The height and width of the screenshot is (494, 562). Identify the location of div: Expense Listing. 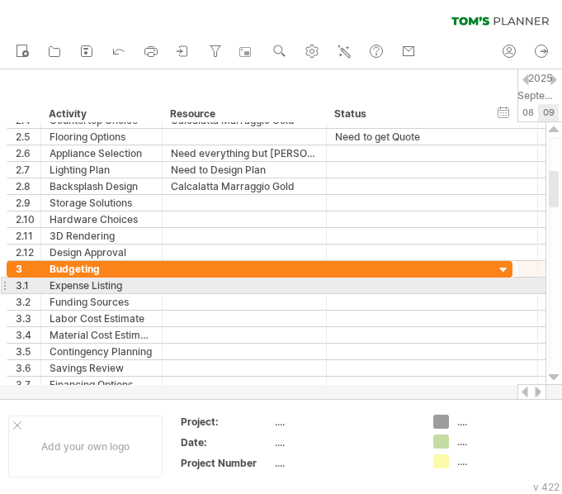
(102, 285).